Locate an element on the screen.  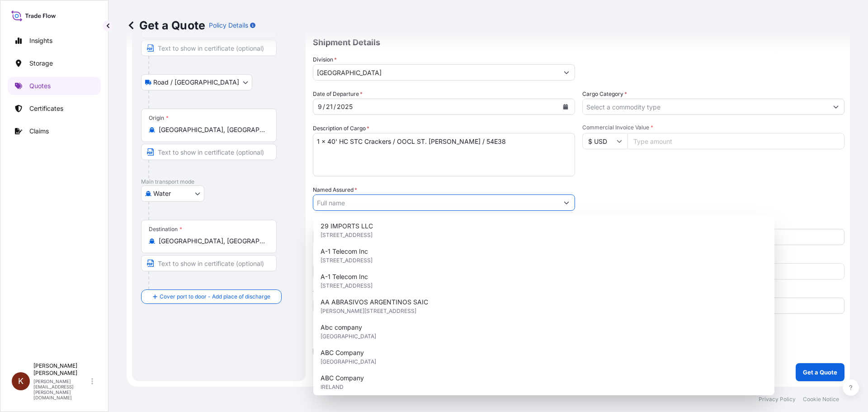
div: month, is located at coordinates (320, 107).